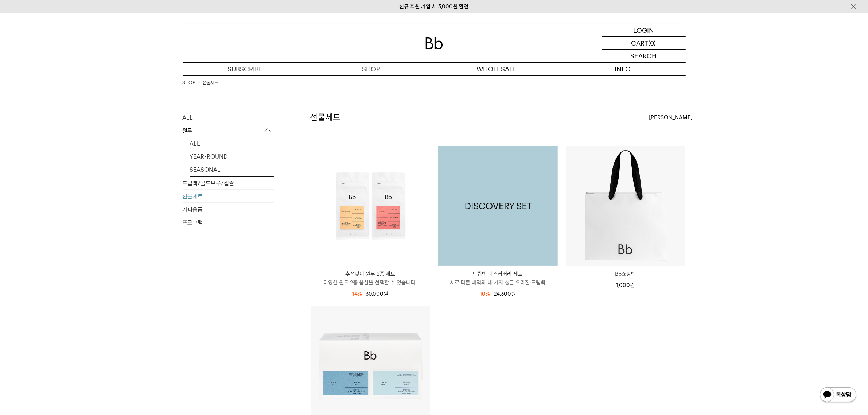 This screenshot has height=415, width=868. I want to click on p: LOGIN, so click(643, 31).